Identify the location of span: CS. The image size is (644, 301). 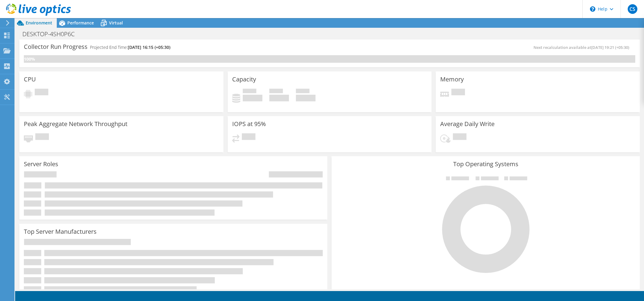
(633, 9).